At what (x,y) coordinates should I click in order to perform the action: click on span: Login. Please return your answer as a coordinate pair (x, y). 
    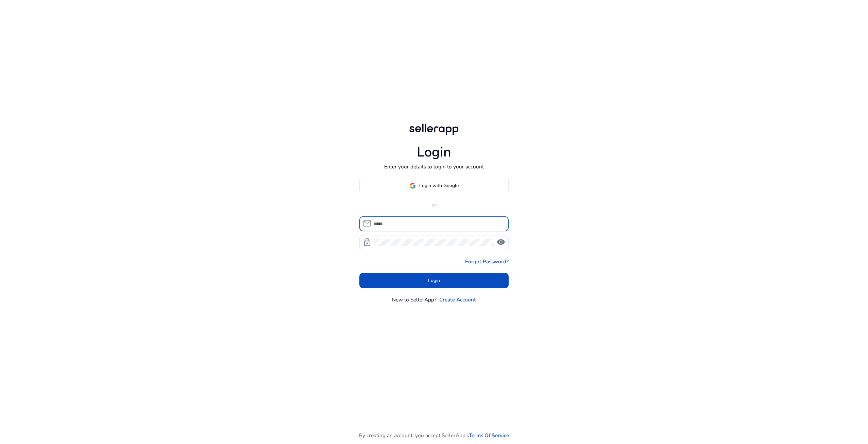
    Looking at the image, I should click on (434, 280).